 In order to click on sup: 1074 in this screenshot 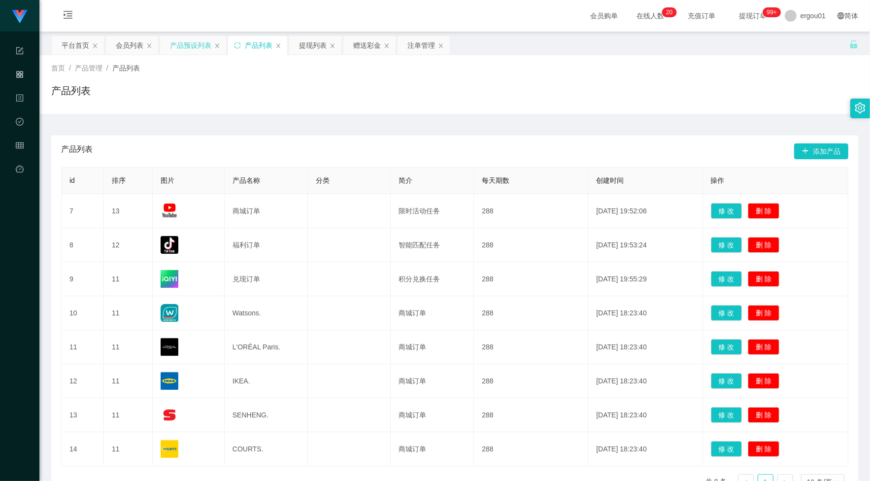, I will do `click(772, 12)`.